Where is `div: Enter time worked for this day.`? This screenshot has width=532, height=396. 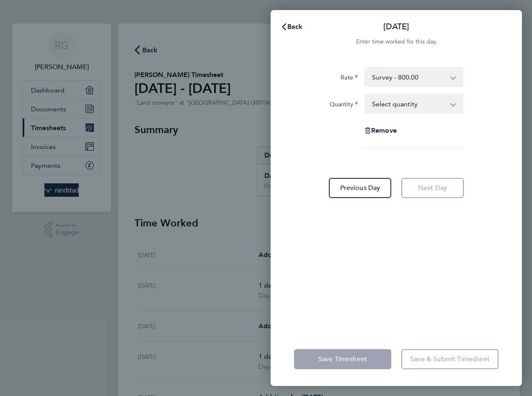 div: Enter time worked for this day. is located at coordinates (396, 42).